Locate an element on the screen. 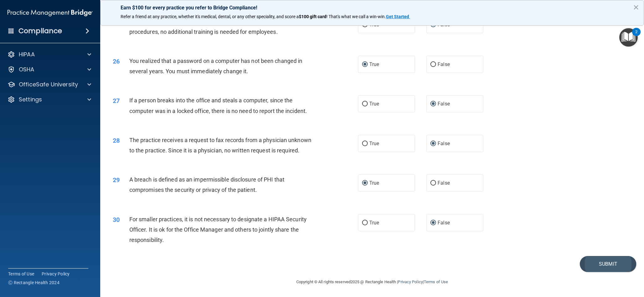 This screenshot has height=297, width=644. span: You realized that a password on a computer has not been changed in several years. You must immedi... is located at coordinates (216, 66).